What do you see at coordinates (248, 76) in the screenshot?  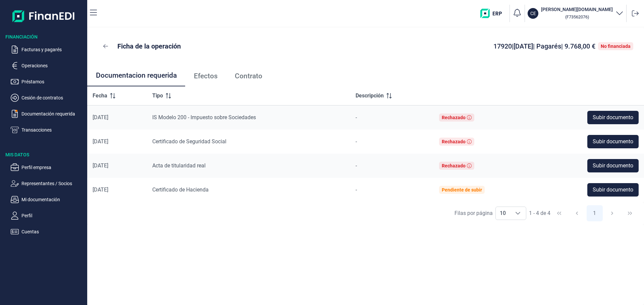 I see `span: Contrato` at bounding box center [248, 76].